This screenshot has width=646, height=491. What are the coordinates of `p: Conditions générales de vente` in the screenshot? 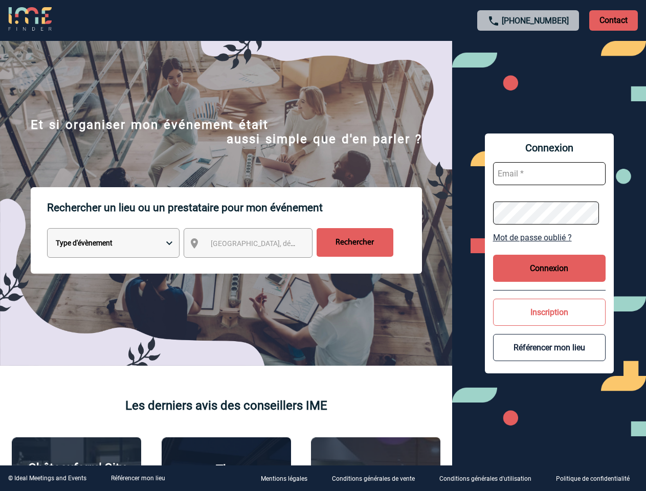 It's located at (373, 479).